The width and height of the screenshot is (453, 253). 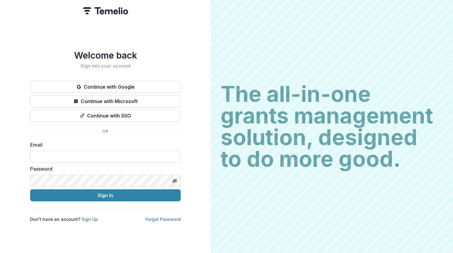 I want to click on p: Don't have an account?, so click(x=64, y=219).